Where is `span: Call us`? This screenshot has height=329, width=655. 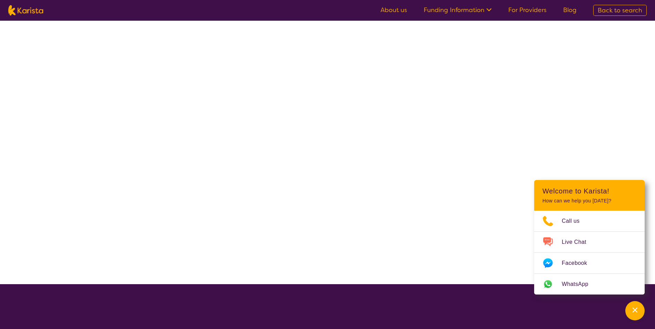 span: Call us is located at coordinates (575, 221).